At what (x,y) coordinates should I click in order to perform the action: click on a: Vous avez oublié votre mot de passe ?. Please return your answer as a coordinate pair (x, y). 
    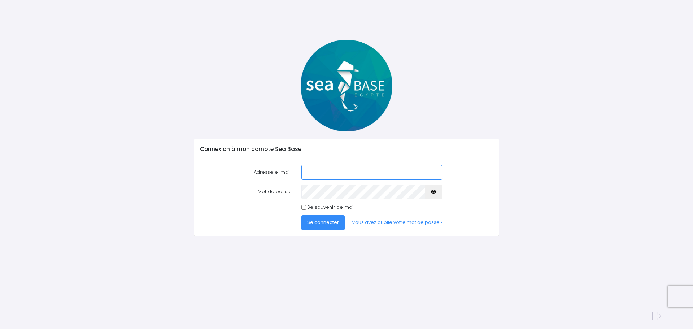
    Looking at the image, I should click on (398, 222).